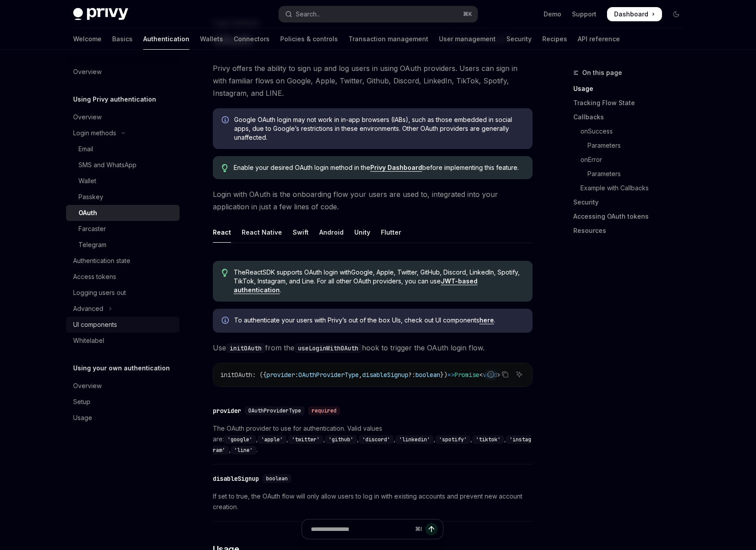 The height and width of the screenshot is (550, 756). What do you see at coordinates (252, 39) in the screenshot?
I see `a: Connectors` at bounding box center [252, 39].